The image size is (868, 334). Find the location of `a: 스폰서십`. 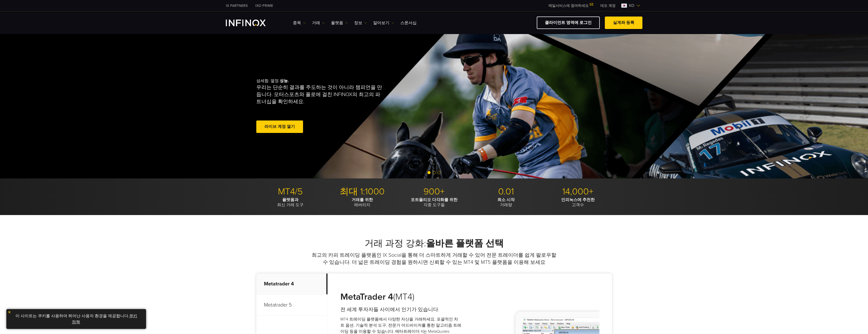

a: 스폰서십 is located at coordinates (409, 23).